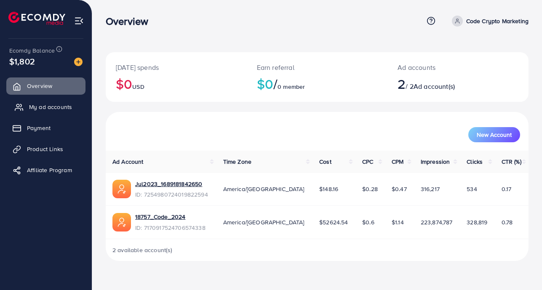 The image size is (542, 290). Describe the element at coordinates (142, 250) in the screenshot. I see `span: 2 available account(s)` at that location.